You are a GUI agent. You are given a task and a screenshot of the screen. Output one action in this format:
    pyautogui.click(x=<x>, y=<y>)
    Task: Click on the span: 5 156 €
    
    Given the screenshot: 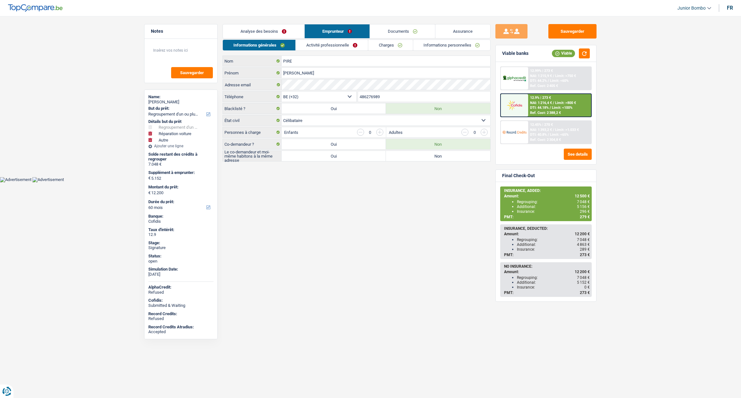 What is the action you would take?
    pyautogui.click(x=584, y=207)
    